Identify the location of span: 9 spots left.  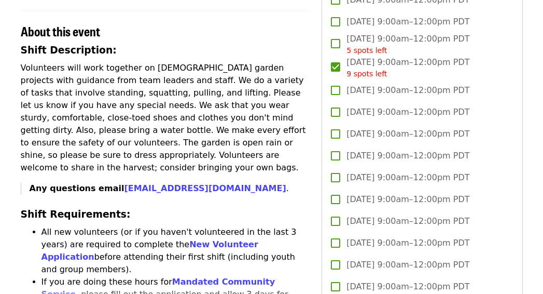
(367, 74).